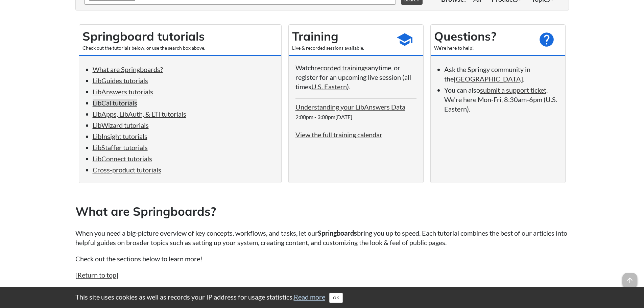  I want to click on a: Return to top, so click(96, 275).